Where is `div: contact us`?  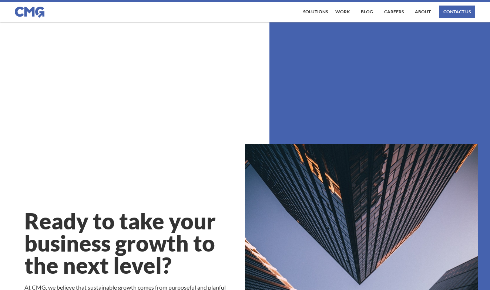
div: contact us is located at coordinates (457, 12).